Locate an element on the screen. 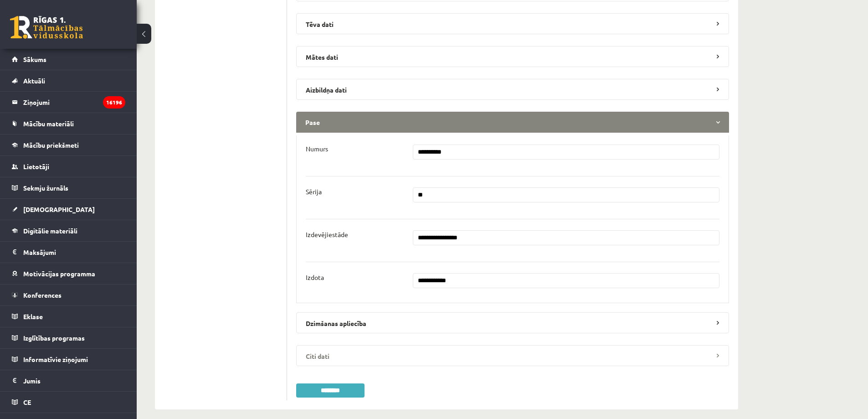 Image resolution: width=868 pixels, height=419 pixels. span: Lietotāji is located at coordinates (36, 167).